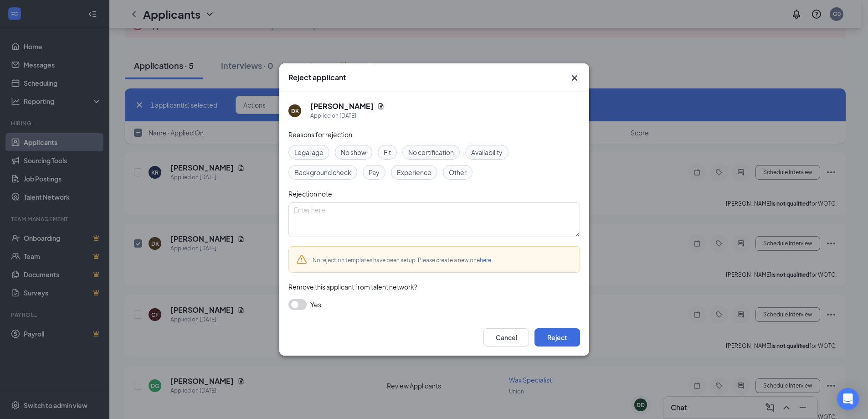 The height and width of the screenshot is (419, 868). Describe the element at coordinates (316, 305) in the screenshot. I see `span: Yes` at that location.